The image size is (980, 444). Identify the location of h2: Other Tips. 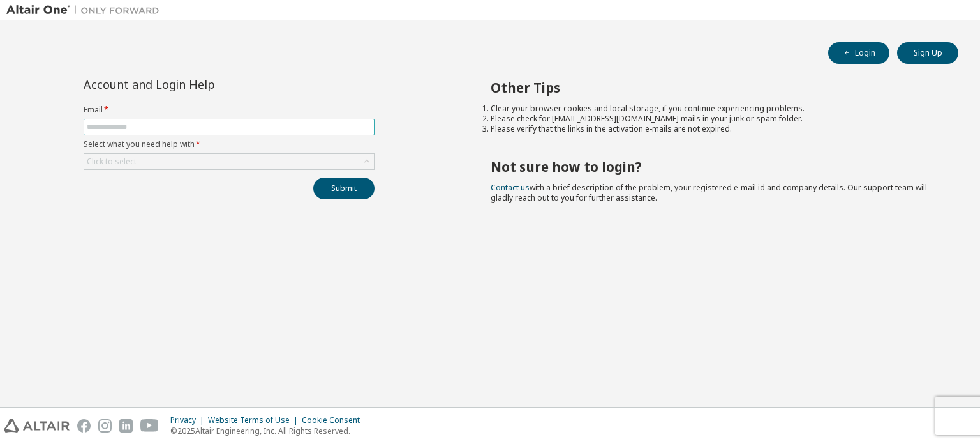
(714, 87).